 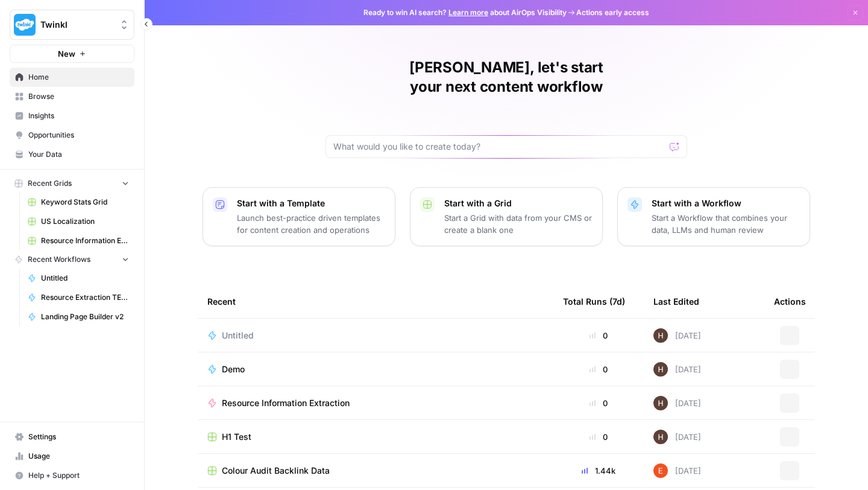 What do you see at coordinates (85, 221) in the screenshot?
I see `span: US Localization` at bounding box center [85, 221].